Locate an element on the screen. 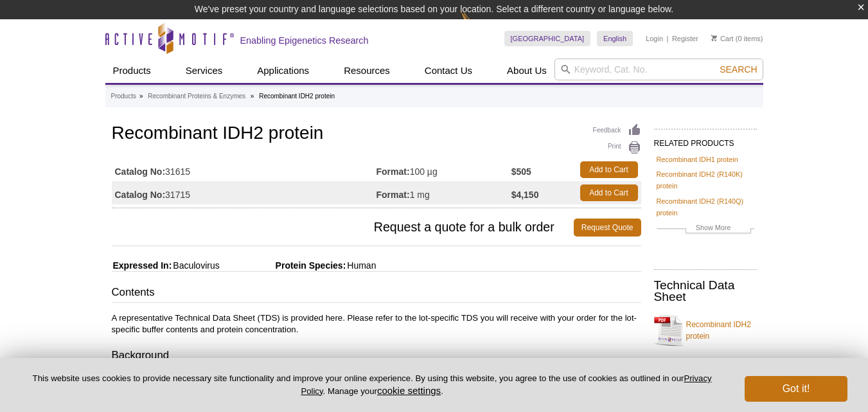  a: Recombinant IDH2 protein is located at coordinates (706, 331).